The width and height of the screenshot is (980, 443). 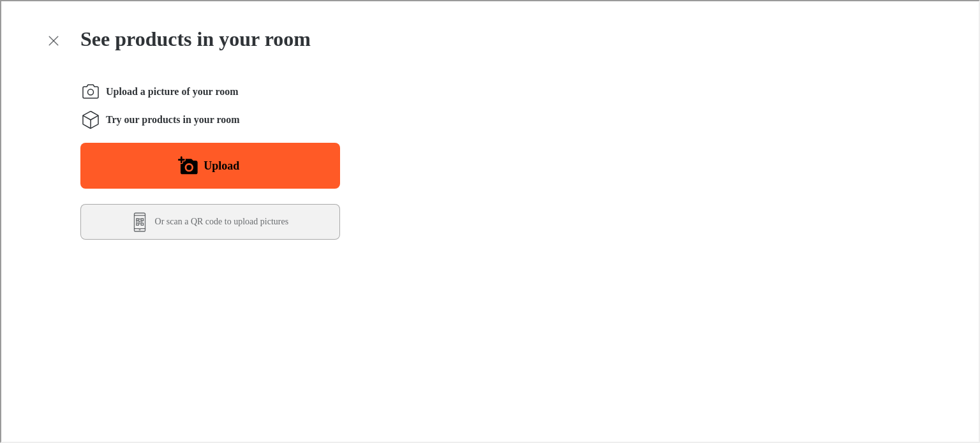 What do you see at coordinates (52, 40) in the screenshot?
I see `button: Exit visualizer` at bounding box center [52, 40].